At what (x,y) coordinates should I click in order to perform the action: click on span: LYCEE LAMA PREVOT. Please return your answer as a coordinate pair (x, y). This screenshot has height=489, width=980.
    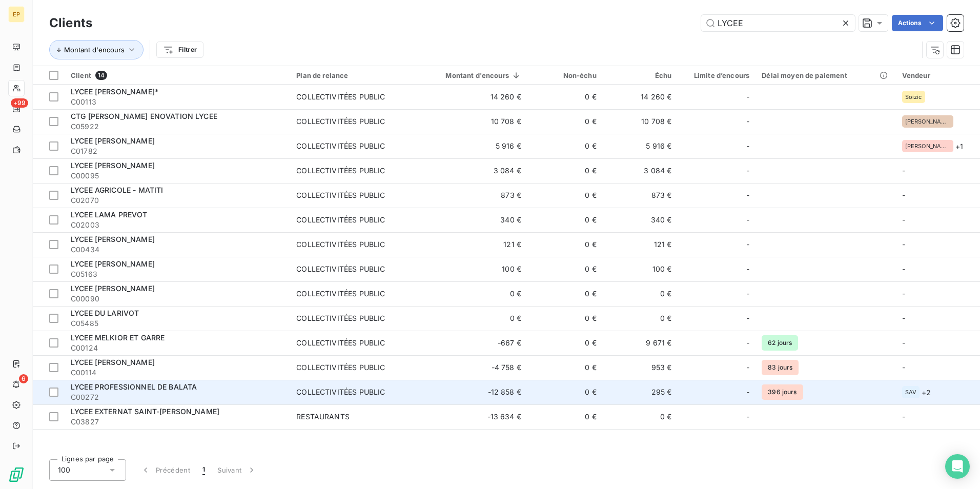
    Looking at the image, I should click on (109, 214).